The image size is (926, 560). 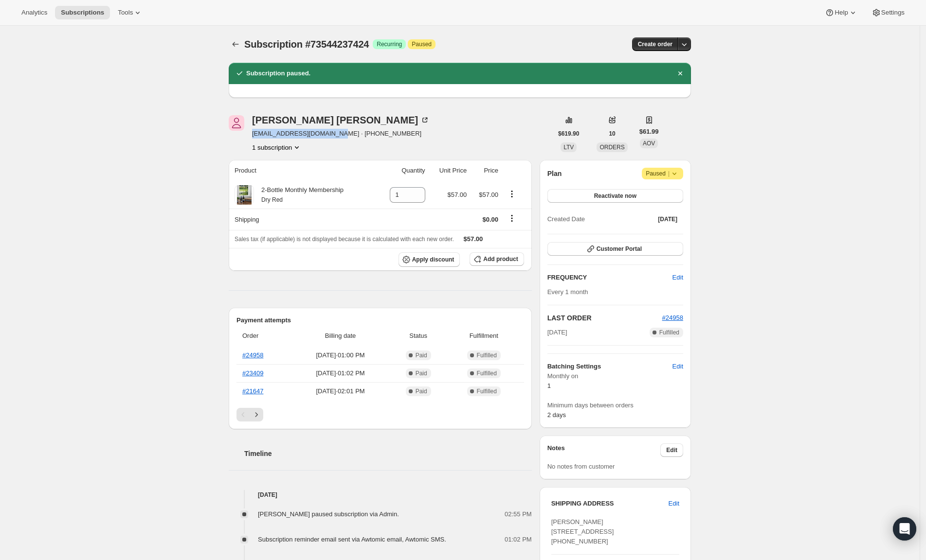 I want to click on button: Settings, so click(x=888, y=13).